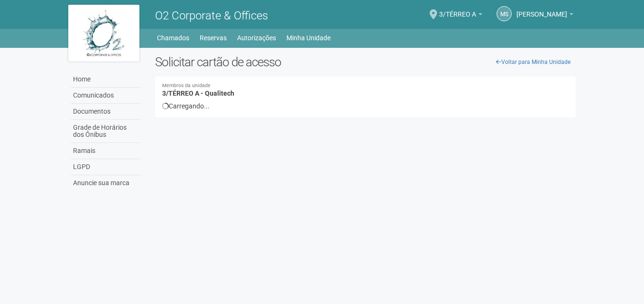 Image resolution: width=644 pixels, height=304 pixels. What do you see at coordinates (106, 131) in the screenshot?
I see `a: Grade de Horários dos Ônibus` at bounding box center [106, 131].